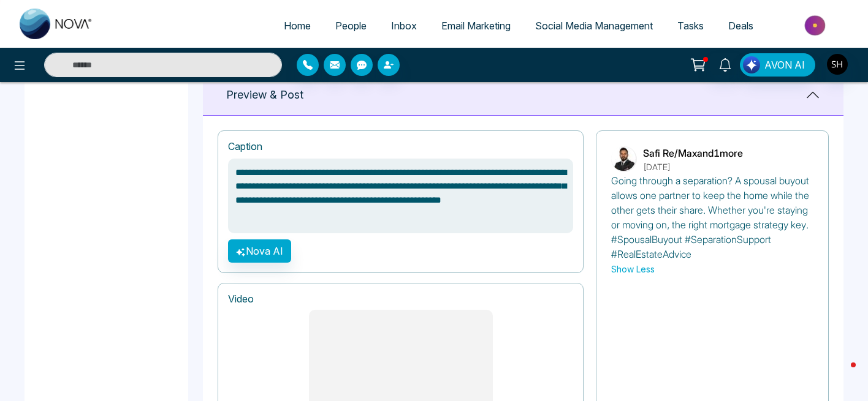 The height and width of the screenshot is (401, 868). I want to click on span: People, so click(351, 26).